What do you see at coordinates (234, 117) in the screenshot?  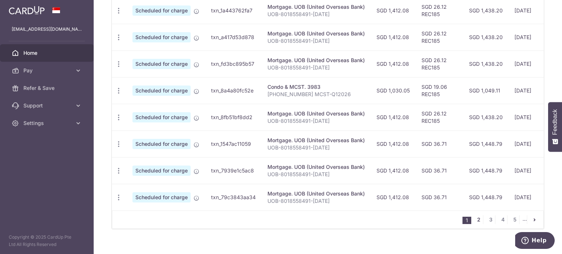 I see `td: txn_8fb51bf8dd2` at bounding box center [234, 117].